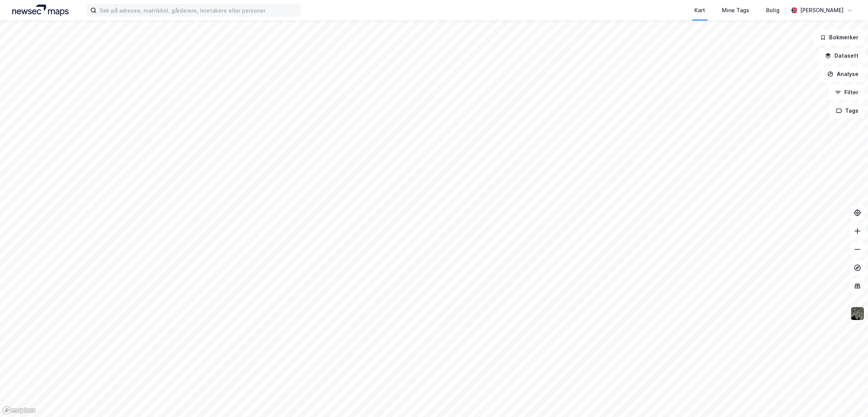 The image size is (868, 417). Describe the element at coordinates (199, 11) in the screenshot. I see `input: Søk på adresse, matrikkel, gårdeiere, leietakere eller personer` at that location.